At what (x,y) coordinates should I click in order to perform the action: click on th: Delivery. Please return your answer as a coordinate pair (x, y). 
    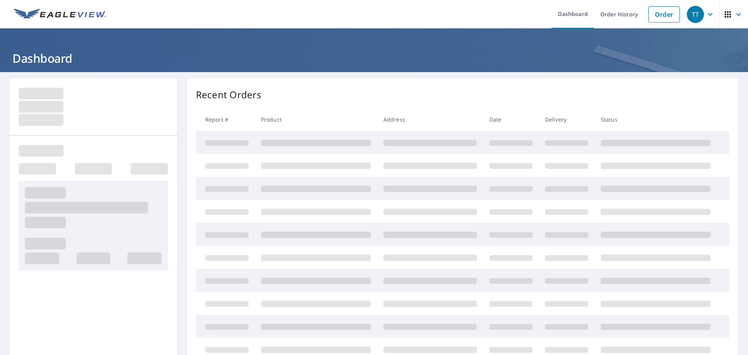
    Looking at the image, I should click on (566, 119).